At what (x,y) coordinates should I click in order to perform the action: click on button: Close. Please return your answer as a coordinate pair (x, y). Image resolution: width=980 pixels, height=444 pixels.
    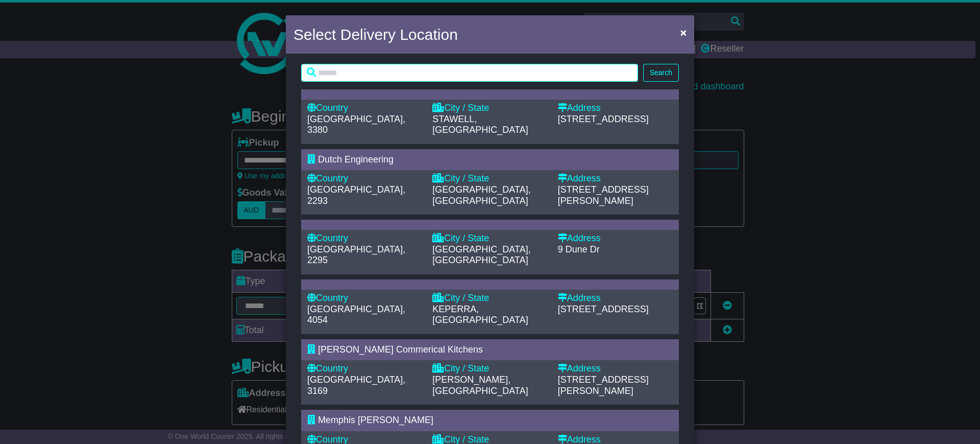
    Looking at the image, I should click on (684, 32).